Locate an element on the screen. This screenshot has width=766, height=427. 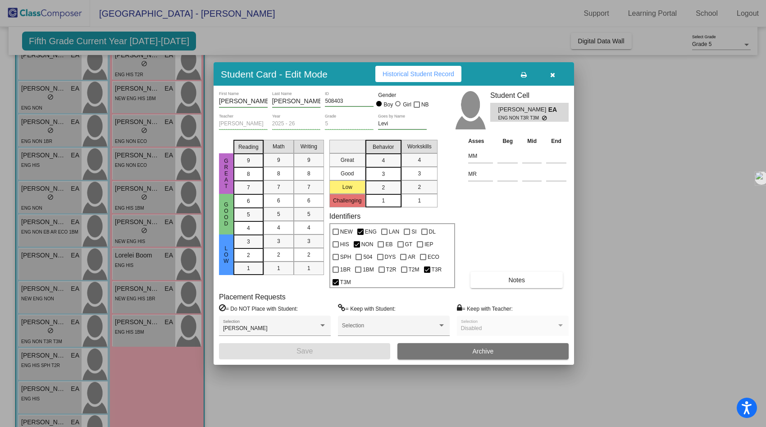
span: Workskills is located at coordinates (420, 147).